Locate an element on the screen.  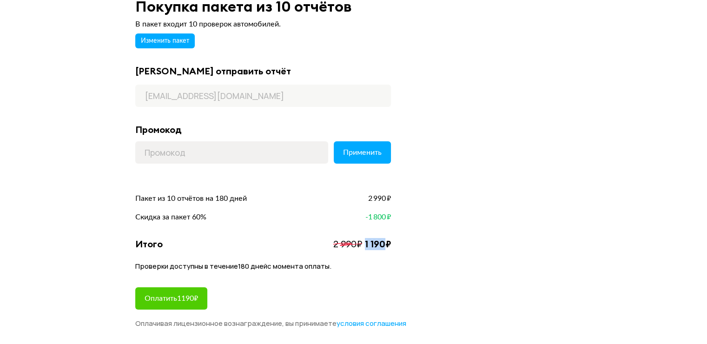
span: -1 800 ₽ is located at coordinates (378, 217).